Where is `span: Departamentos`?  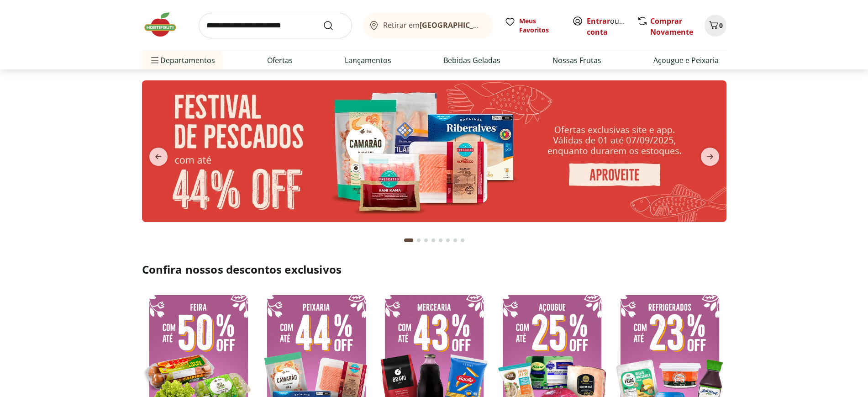 span: Departamentos is located at coordinates (182, 60).